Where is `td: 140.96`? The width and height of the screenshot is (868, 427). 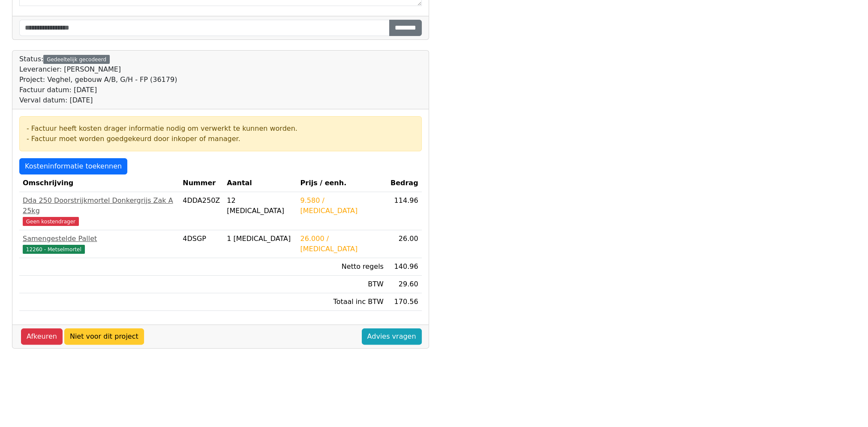 td: 140.96 is located at coordinates (404, 266).